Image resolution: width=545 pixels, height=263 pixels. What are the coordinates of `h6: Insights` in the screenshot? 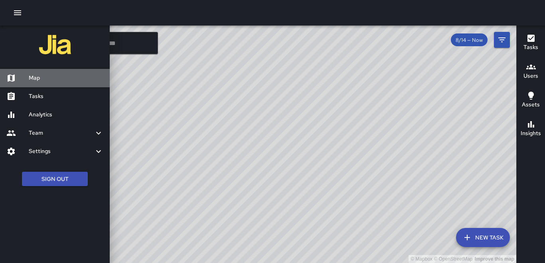 It's located at (530, 134).